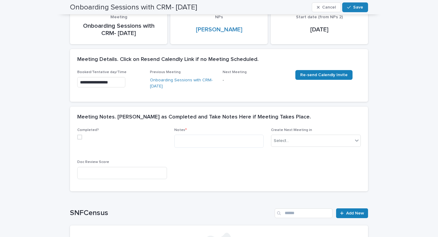 The image size is (438, 237). What do you see at coordinates (355, 7) in the screenshot?
I see `button: Save` at bounding box center [355, 7].